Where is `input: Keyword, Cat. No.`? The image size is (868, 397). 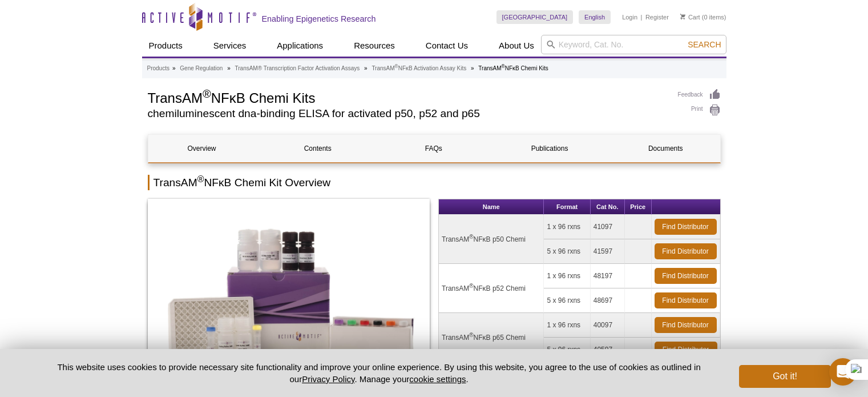 input: Keyword, Cat. No. is located at coordinates (633, 45).